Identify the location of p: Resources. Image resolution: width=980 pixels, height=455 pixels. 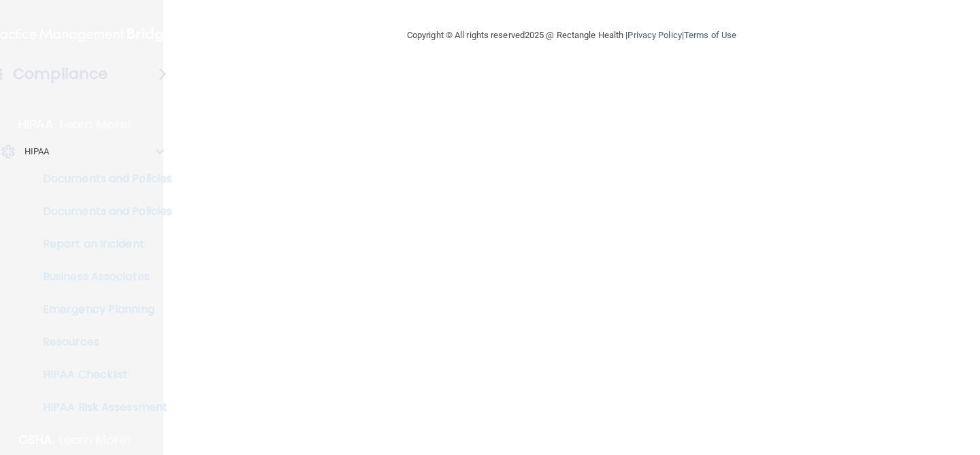
(102, 342).